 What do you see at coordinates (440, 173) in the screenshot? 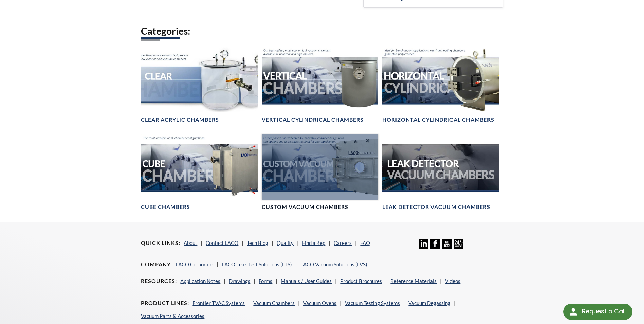
I see `a: Leak Test Vacuum Chambers headerLeak Detector Vacuum Chambers` at bounding box center [440, 173].